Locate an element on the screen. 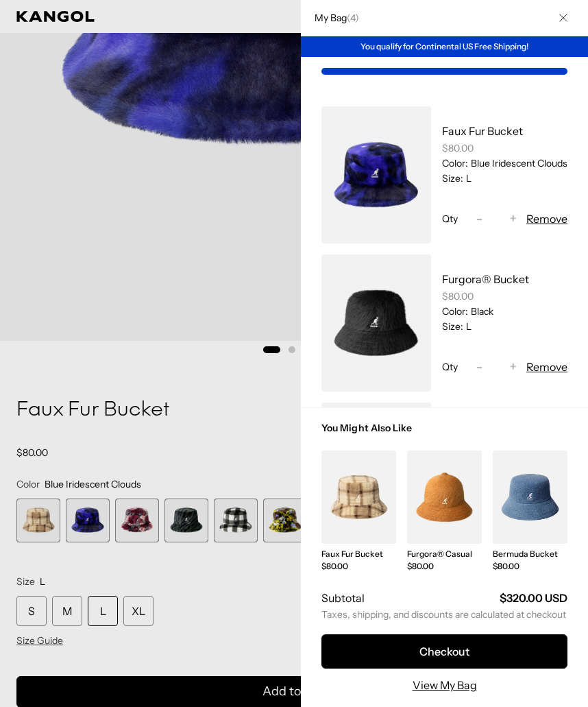 This screenshot has width=588, height=707. a: Furgora® Casual is located at coordinates (439, 553).